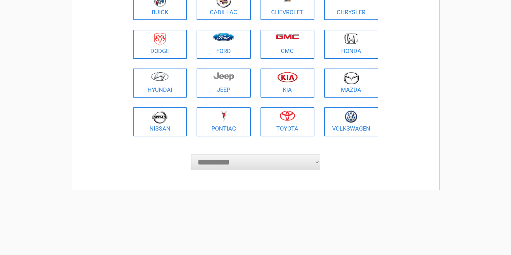  What do you see at coordinates (224, 122) in the screenshot?
I see `a: Pontiac` at bounding box center [224, 122].